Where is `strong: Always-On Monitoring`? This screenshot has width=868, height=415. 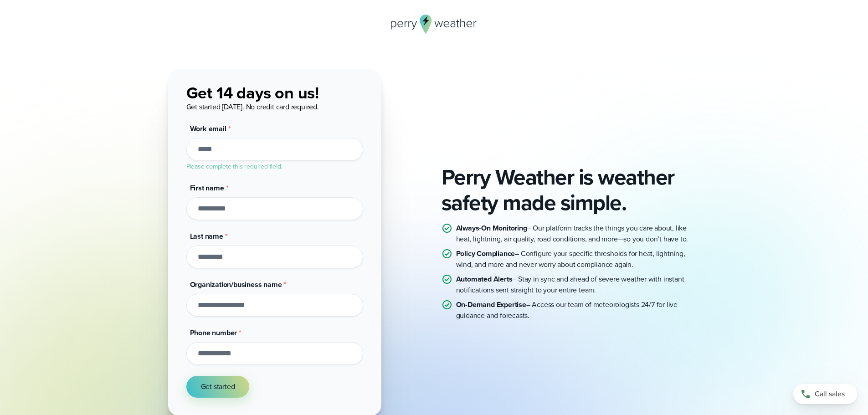 strong: Always-On Monitoring is located at coordinates (491, 228).